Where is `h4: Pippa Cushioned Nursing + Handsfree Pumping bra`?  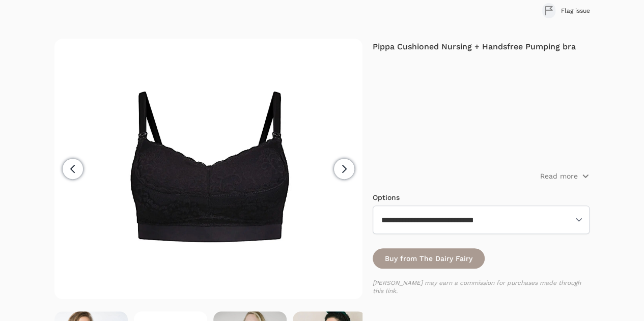 h4: Pippa Cushioned Nursing + Handsfree Pumping bra is located at coordinates (481, 47).